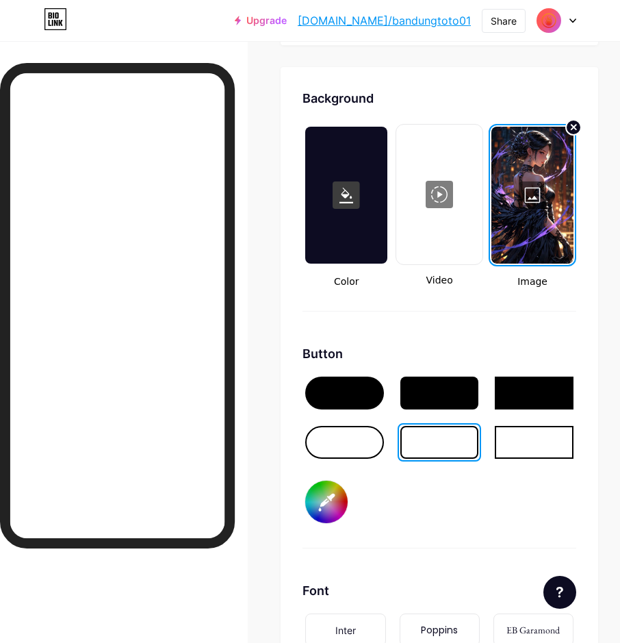 The width and height of the screenshot is (620, 643). I want to click on a: Upgrade, so click(261, 21).